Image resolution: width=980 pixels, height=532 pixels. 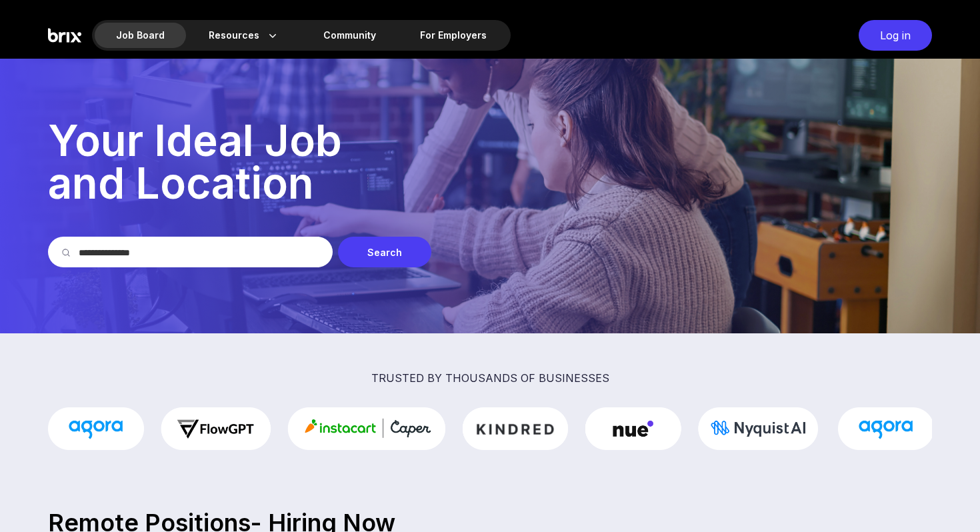 What do you see at coordinates (453, 36) in the screenshot?
I see `a: For Employers` at bounding box center [453, 36].